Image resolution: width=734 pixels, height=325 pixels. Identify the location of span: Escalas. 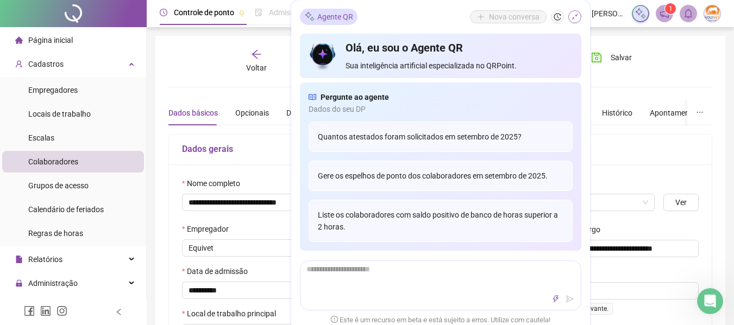
(41, 138).